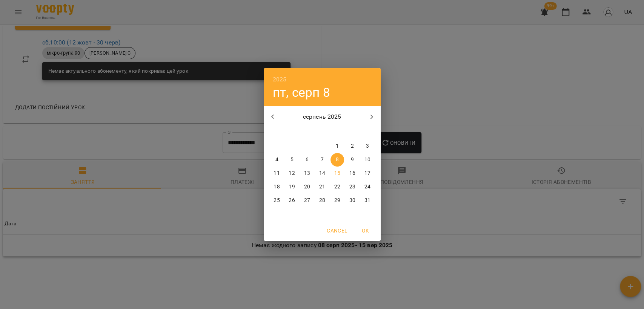 The image size is (644, 309). What do you see at coordinates (301, 93) in the screenshot?
I see `h4: пт, серп 8` at bounding box center [301, 93].